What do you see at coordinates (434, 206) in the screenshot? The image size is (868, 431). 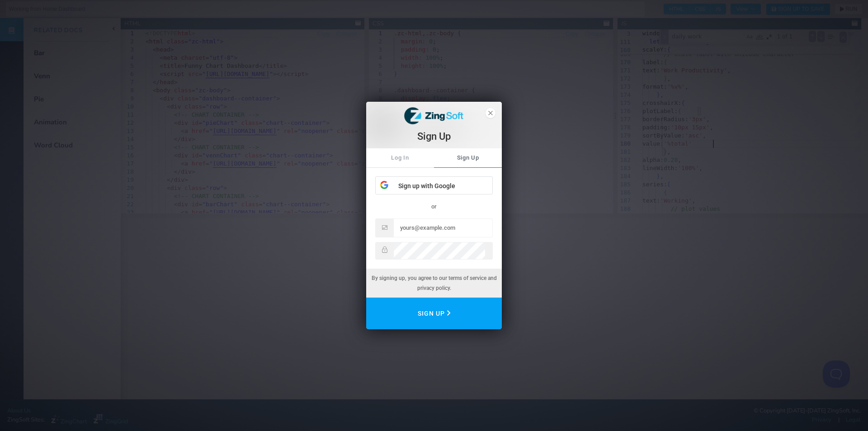 I see `span: or` at bounding box center [434, 206].